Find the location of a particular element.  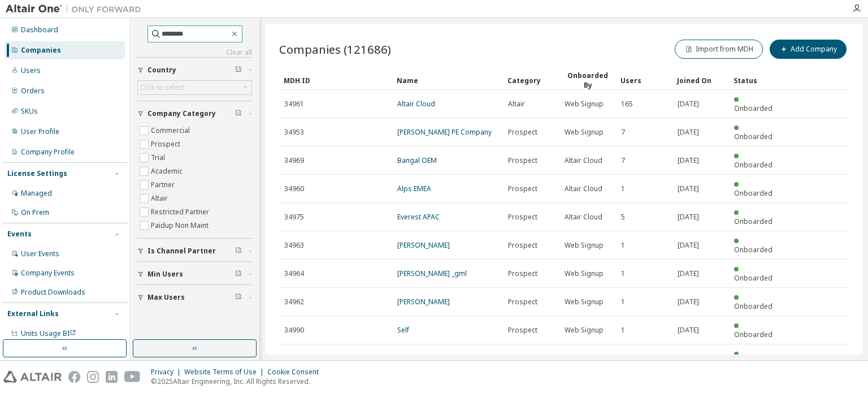

div: User Events is located at coordinates (40, 254).